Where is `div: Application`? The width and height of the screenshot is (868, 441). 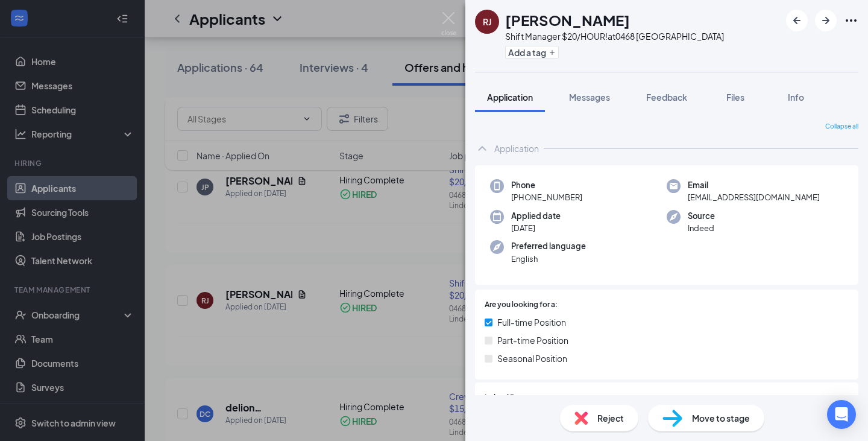 div: Application is located at coordinates (517, 148).